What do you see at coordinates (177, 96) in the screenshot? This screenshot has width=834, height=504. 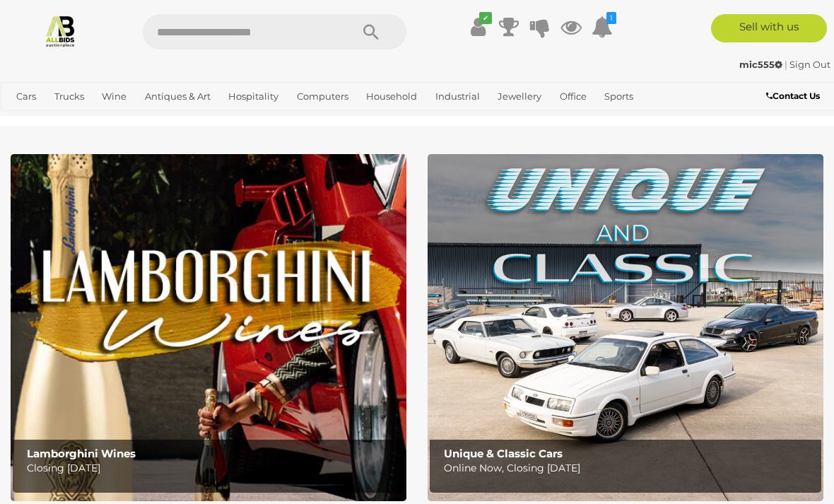 I see `a: Antiques & Art` at bounding box center [177, 96].